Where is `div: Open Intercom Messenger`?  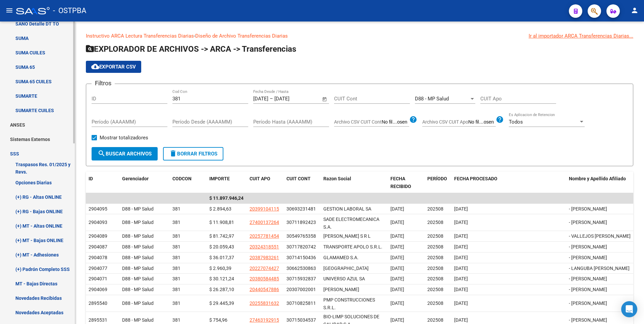 div: Open Intercom Messenger is located at coordinates (629, 309).